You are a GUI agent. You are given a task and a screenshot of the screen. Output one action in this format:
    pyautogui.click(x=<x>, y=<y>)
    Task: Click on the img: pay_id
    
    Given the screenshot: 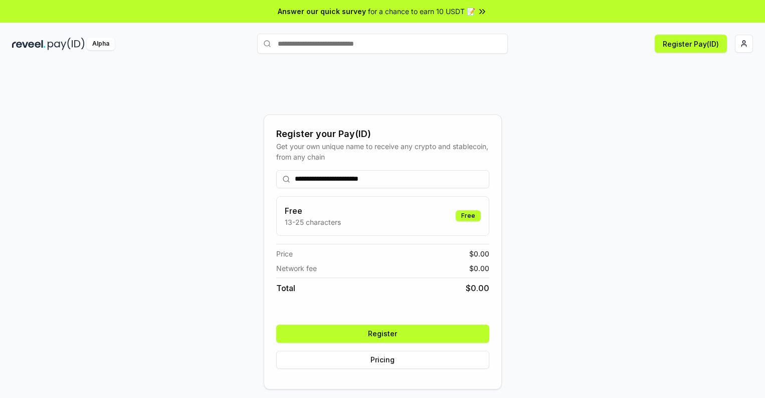 What is the action you would take?
    pyautogui.click(x=66, y=44)
    